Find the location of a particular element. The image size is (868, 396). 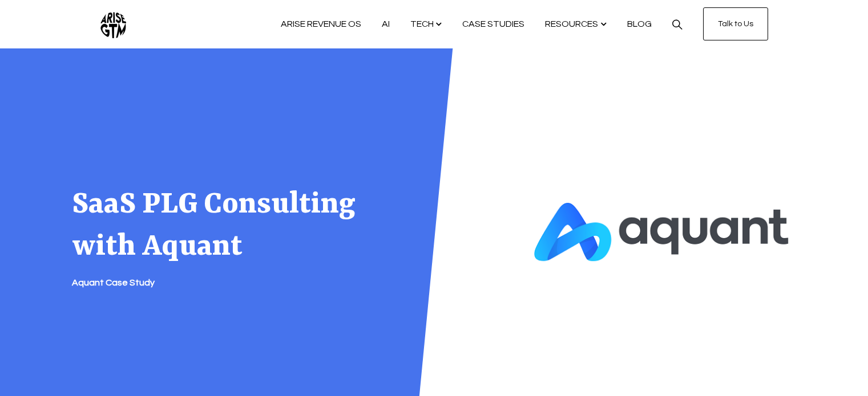

span: RESOURCES is located at coordinates (572, 24).